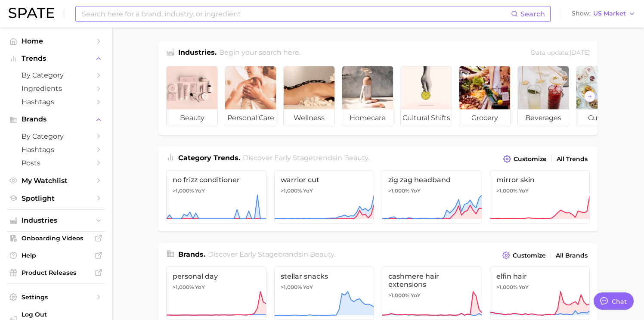 Image resolution: width=644 pixels, height=320 pixels. What do you see at coordinates (56, 273) in the screenshot?
I see `span: Product Releases` at bounding box center [56, 273].